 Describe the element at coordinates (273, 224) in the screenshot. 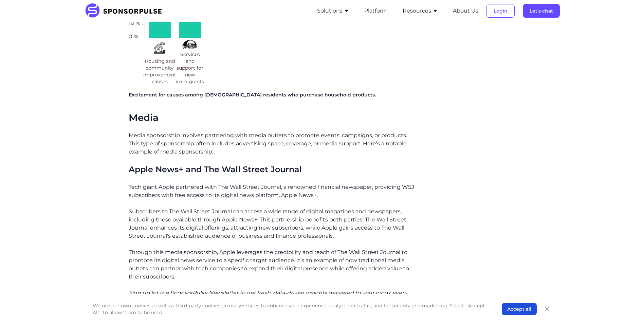

I see `p: Subscribers to The Wall Street Journal can access a wide range of digital magazines and newspaper...` at that location.